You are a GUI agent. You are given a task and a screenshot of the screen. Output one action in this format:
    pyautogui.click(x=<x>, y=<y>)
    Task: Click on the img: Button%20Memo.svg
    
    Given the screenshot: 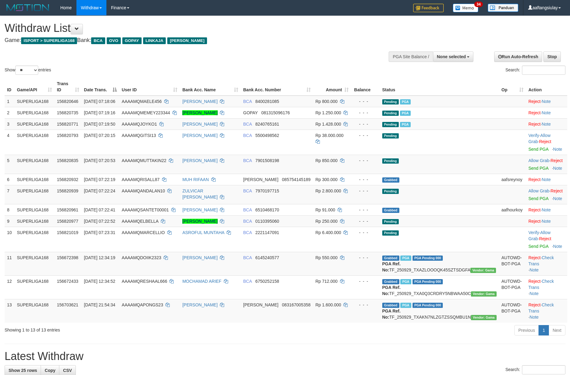 What is the action you would take?
    pyautogui.click(x=466, y=8)
    